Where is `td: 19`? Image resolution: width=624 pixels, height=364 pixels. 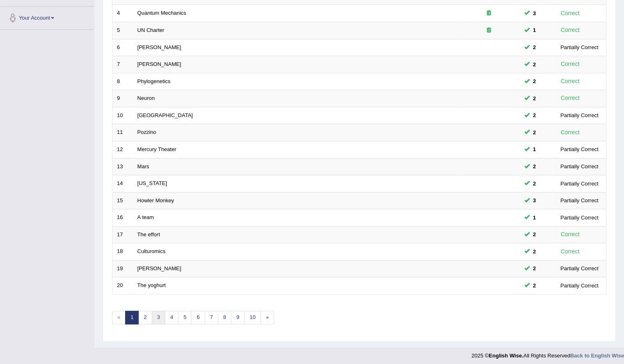 td: 19 is located at coordinates (122, 269).